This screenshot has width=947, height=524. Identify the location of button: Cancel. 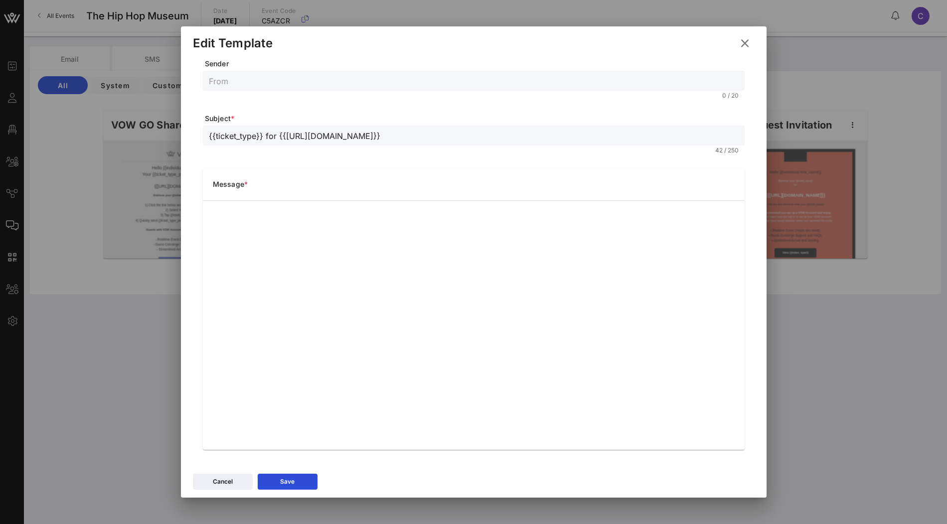
(223, 482).